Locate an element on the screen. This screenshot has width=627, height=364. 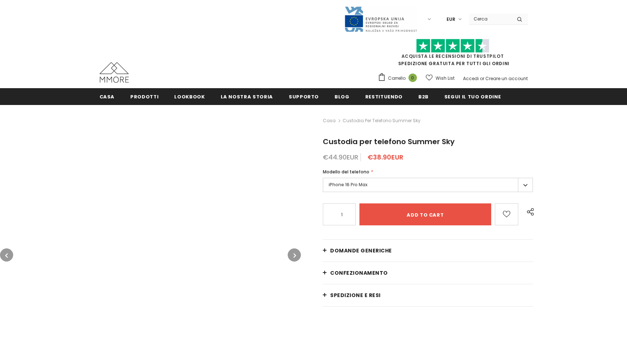
span: Carrello is located at coordinates (397, 78).